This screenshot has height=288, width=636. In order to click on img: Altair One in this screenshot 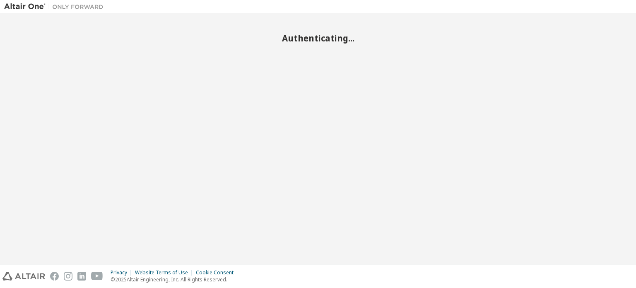, I will do `click(56, 7)`.